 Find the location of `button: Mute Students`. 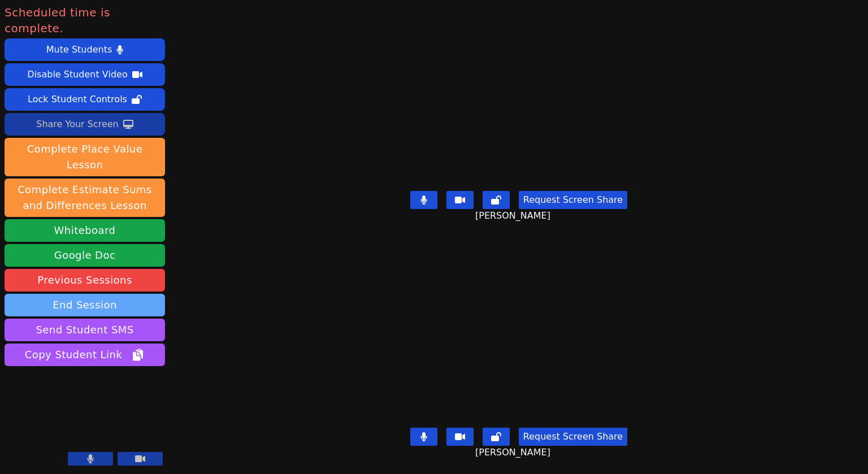

button: Mute Students is located at coordinates (85, 50).